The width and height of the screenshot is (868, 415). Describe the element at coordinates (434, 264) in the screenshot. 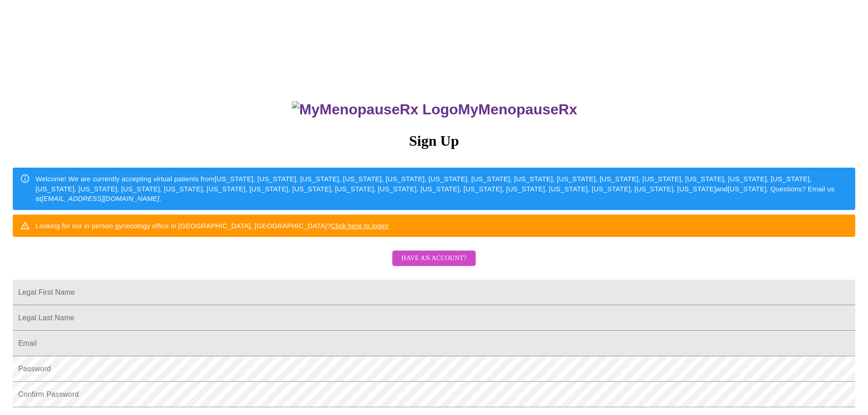

I see `a: Have an account?` at that location.